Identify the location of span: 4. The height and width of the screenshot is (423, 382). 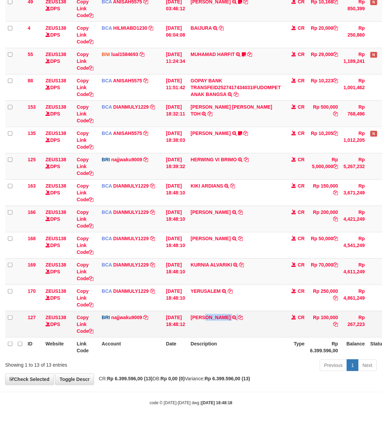
(29, 28).